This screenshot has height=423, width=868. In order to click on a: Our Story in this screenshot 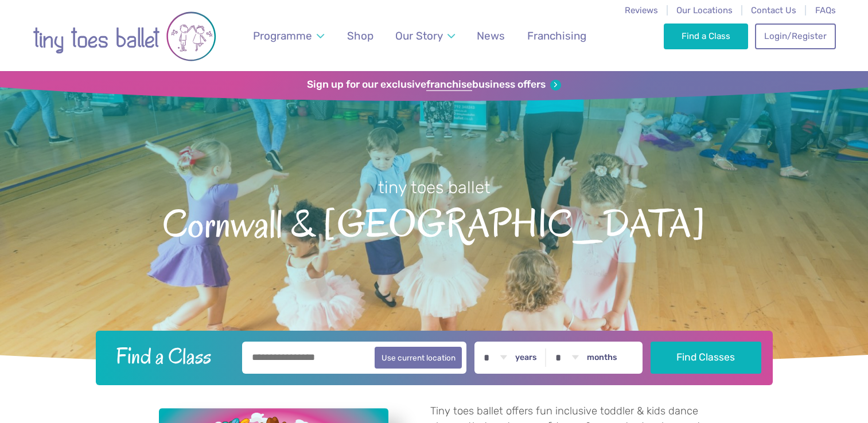, I will do `click(425, 36)`.